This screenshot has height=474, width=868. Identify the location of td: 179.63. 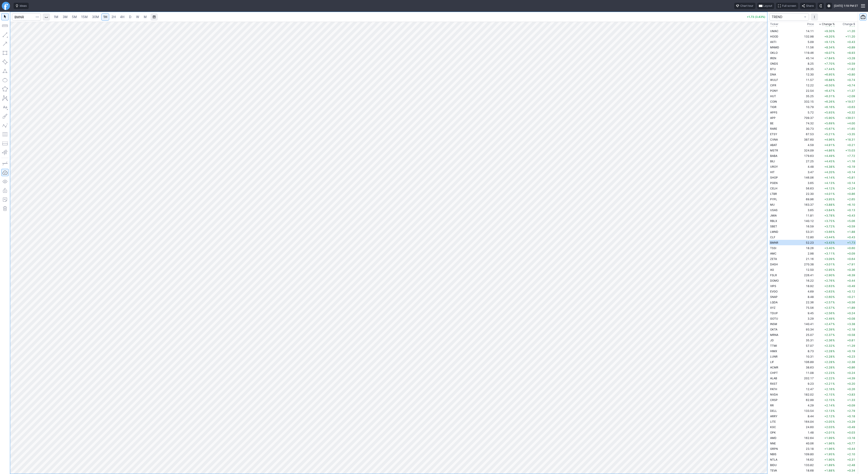
(806, 156).